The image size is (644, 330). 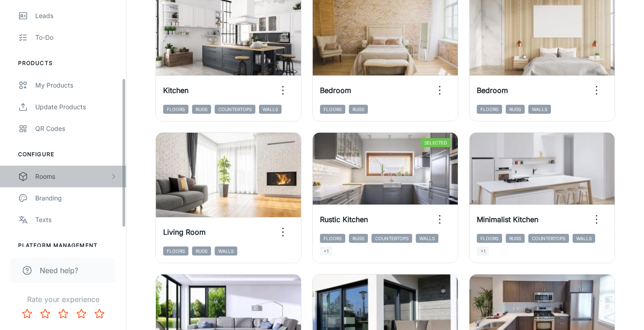 What do you see at coordinates (76, 85) in the screenshot?
I see `div: My Products` at bounding box center [76, 85].